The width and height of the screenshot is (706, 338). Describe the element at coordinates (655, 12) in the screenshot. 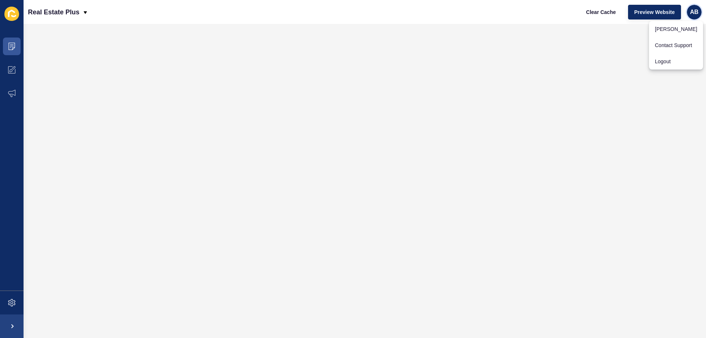

I see `button: Preview Website` at that location.